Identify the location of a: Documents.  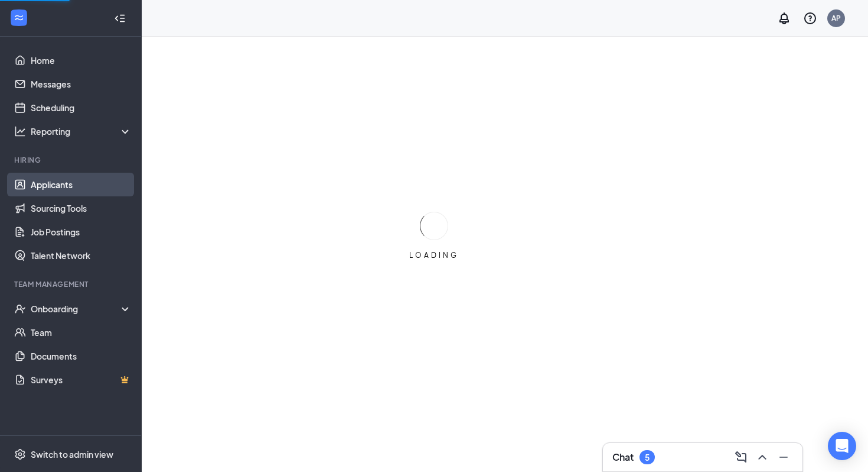
(81, 356).